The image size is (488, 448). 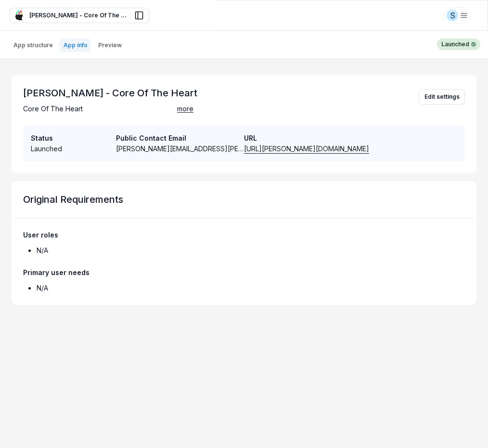 I want to click on span: more, so click(x=185, y=108).